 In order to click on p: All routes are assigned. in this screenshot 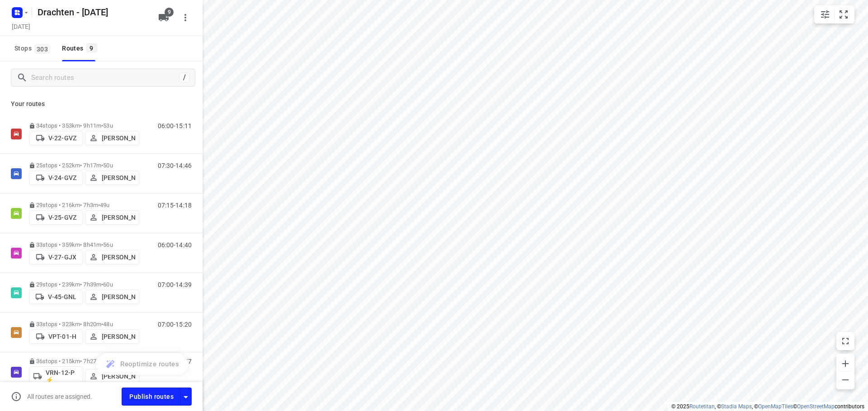, I will do `click(59, 397)`.